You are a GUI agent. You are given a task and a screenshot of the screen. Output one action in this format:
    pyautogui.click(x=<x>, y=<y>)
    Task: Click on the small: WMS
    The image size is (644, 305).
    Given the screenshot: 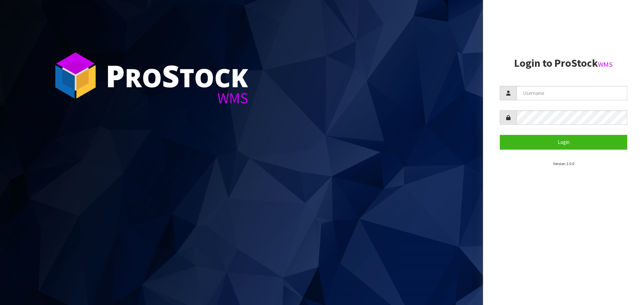 What is the action you would take?
    pyautogui.click(x=606, y=64)
    